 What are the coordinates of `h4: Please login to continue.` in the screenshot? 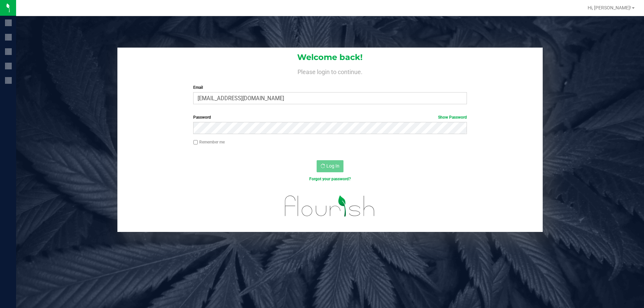 It's located at (330, 71).